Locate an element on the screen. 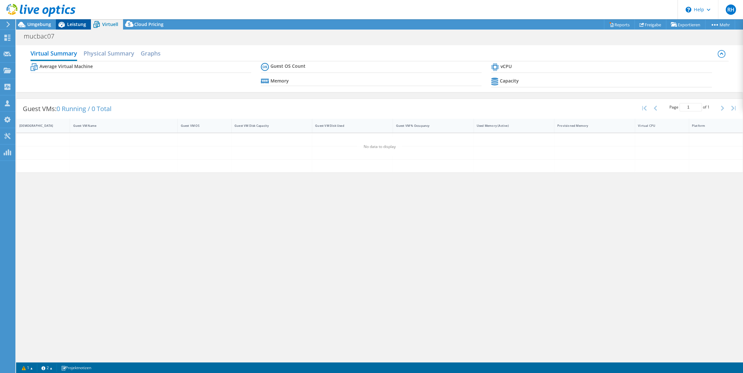  a: Reports is located at coordinates (619, 24).